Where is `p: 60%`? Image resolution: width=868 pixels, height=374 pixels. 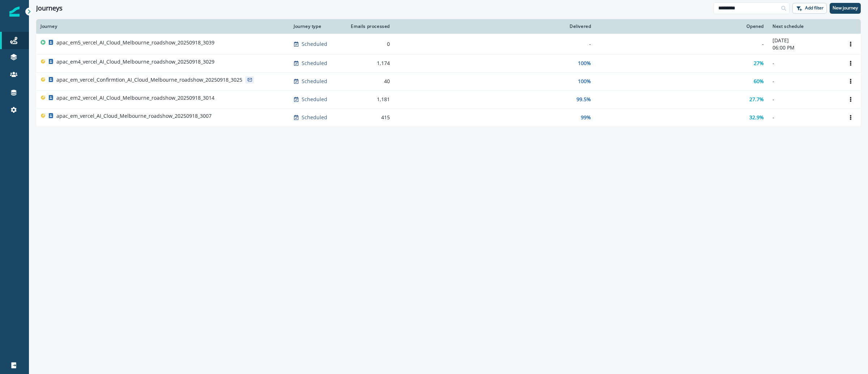
p: 60% is located at coordinates (758, 81).